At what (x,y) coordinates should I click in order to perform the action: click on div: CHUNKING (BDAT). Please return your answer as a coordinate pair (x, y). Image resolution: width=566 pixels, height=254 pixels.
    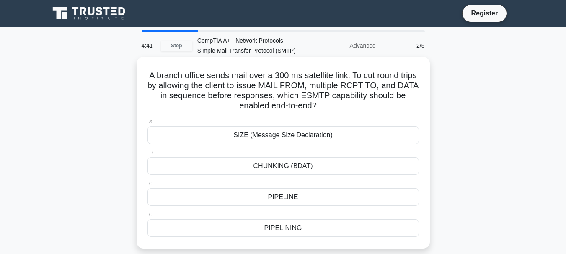
    Looking at the image, I should click on (283, 166).